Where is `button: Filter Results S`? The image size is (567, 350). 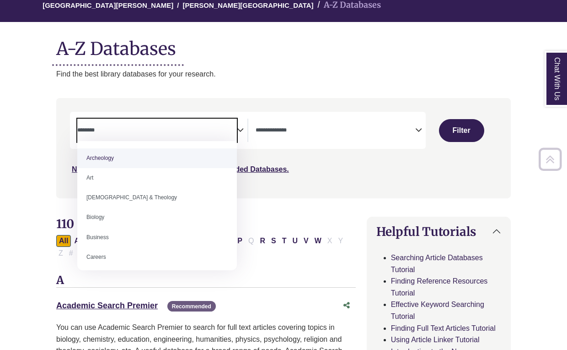 button: Filter Results S is located at coordinates (274, 241).